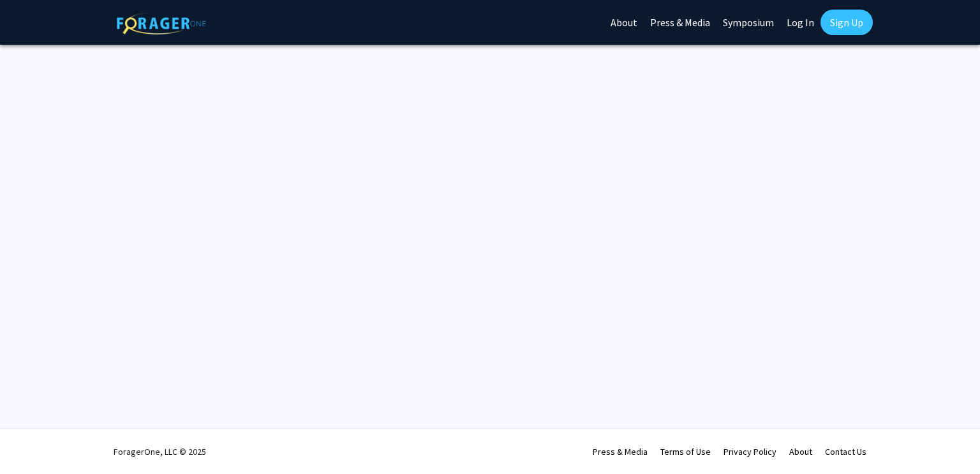  What do you see at coordinates (620, 451) in the screenshot?
I see `a: Press & Media` at bounding box center [620, 451].